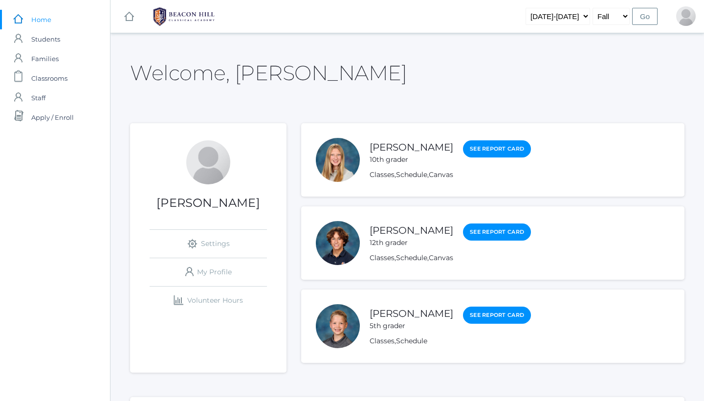 The width and height of the screenshot is (704, 401). Describe the element at coordinates (338, 326) in the screenshot. I see `div: Grant Hein` at that location.